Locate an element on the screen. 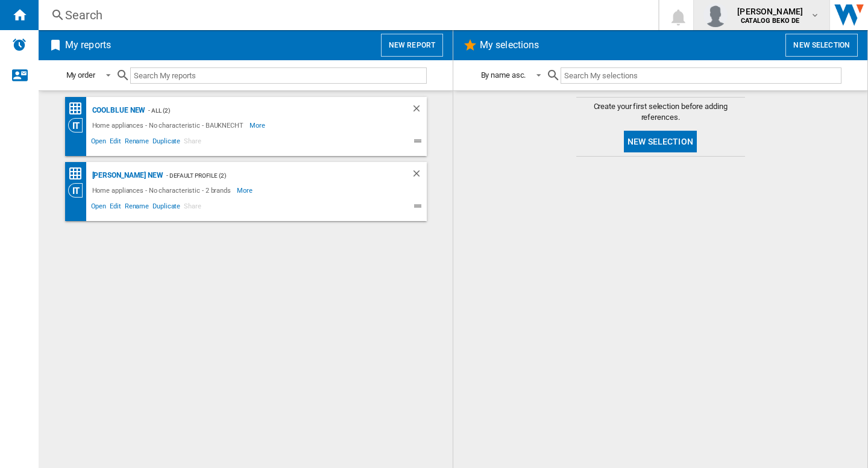  input: Search My reports is located at coordinates (278, 75).